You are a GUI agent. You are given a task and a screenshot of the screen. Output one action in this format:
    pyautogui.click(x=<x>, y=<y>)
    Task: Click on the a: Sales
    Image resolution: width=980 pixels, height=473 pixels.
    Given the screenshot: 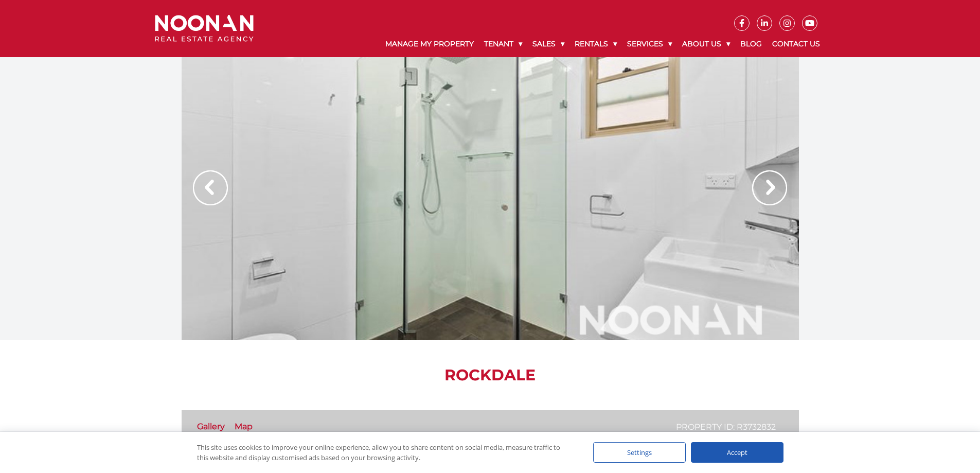 What is the action you would take?
    pyautogui.click(x=548, y=43)
    